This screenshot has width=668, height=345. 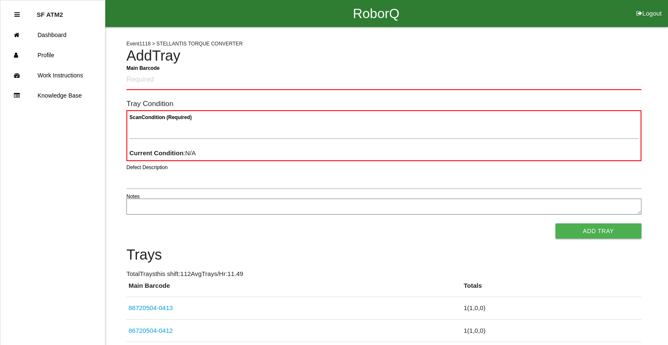 What do you see at coordinates (147, 168) in the screenshot?
I see `label: Defect Description` at bounding box center [147, 168].